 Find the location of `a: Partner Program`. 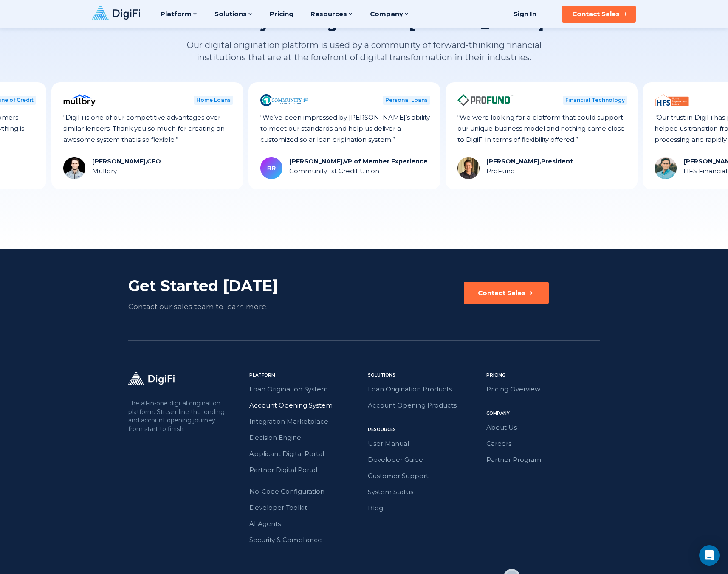

a: Partner Program is located at coordinates (543, 460).